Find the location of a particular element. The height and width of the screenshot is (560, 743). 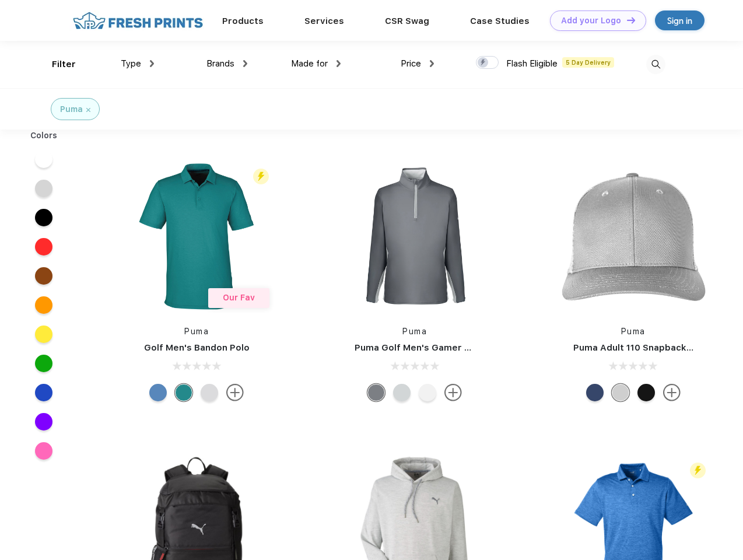

span: Our Fav is located at coordinates (238, 297).